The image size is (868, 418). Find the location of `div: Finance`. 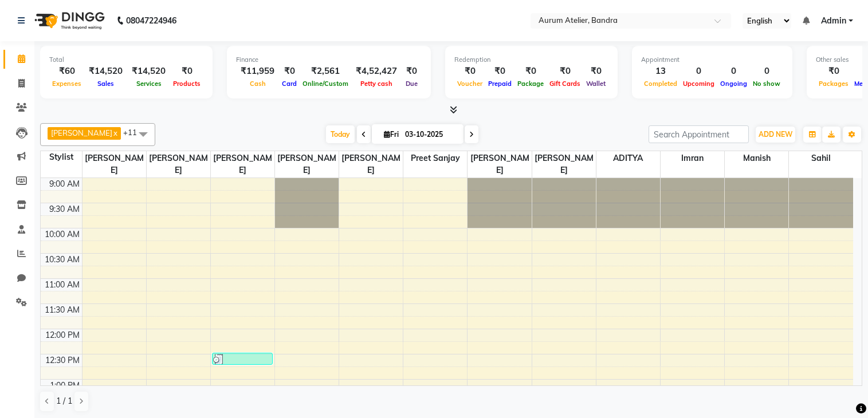

div: Finance is located at coordinates (329, 59).